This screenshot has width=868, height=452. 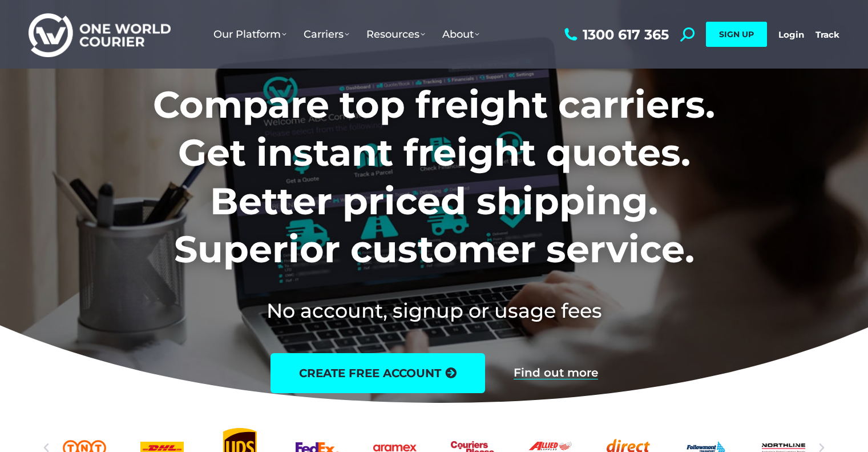 I want to click on a: create free account, so click(x=378, y=373).